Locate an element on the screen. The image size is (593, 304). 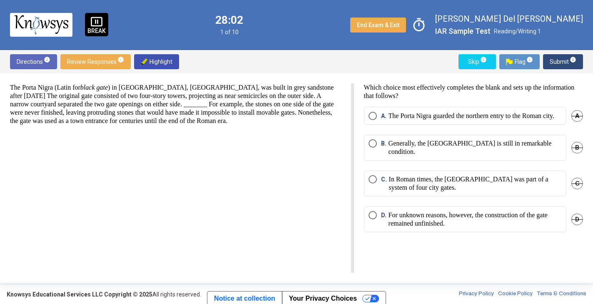
span: Directions is located at coordinates (33, 62).